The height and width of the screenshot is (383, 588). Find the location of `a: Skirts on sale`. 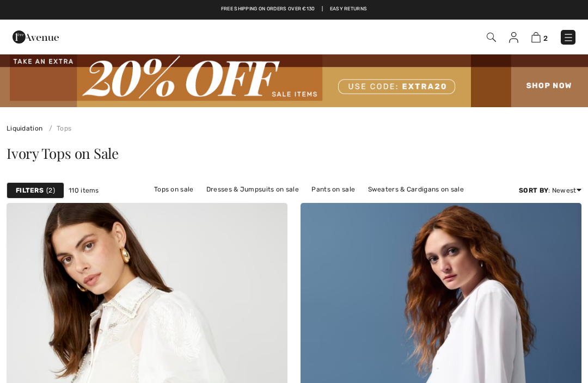

a: Skirts on sale is located at coordinates (321, 204).